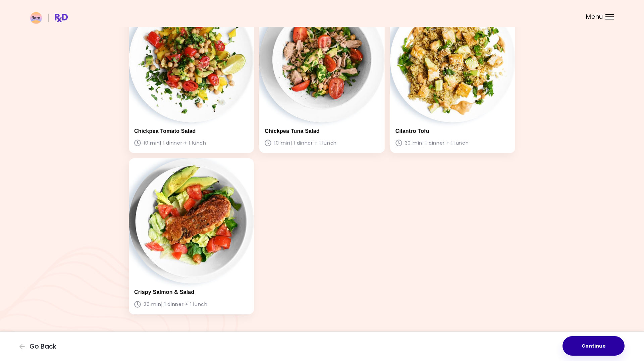 This screenshot has width=644, height=361. Describe the element at coordinates (191, 292) in the screenshot. I see `h3: Crispy Salmon & Salad` at that location.